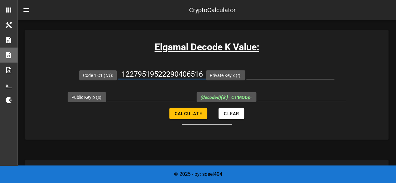 This screenshot has width=396, height=183. I want to click on b: [ k ], so click(224, 97).